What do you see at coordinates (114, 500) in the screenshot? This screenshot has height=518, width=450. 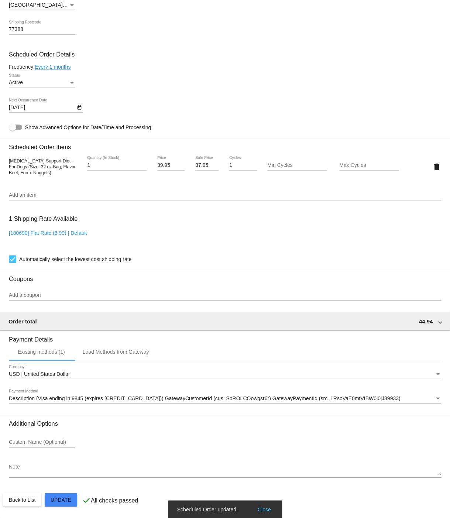 I see `p: All checks passed` at bounding box center [114, 500].